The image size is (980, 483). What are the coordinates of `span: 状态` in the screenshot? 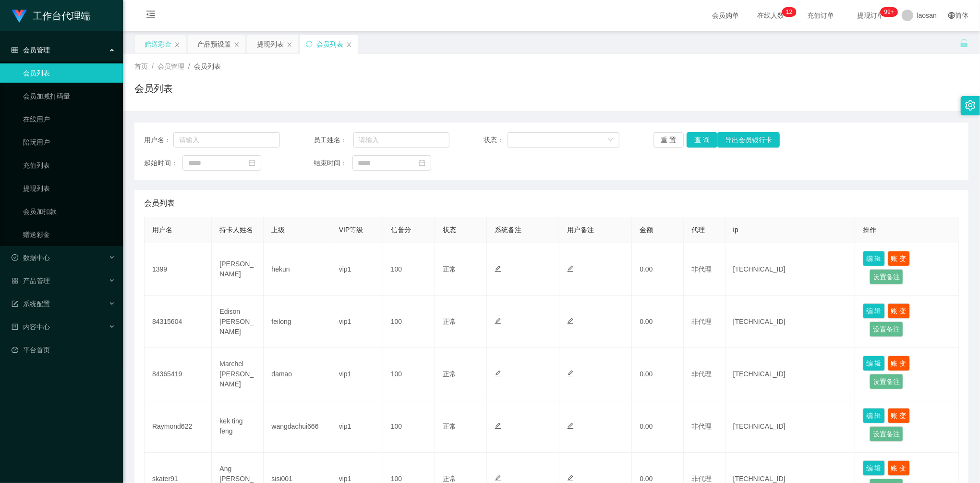 It's located at (450, 230).